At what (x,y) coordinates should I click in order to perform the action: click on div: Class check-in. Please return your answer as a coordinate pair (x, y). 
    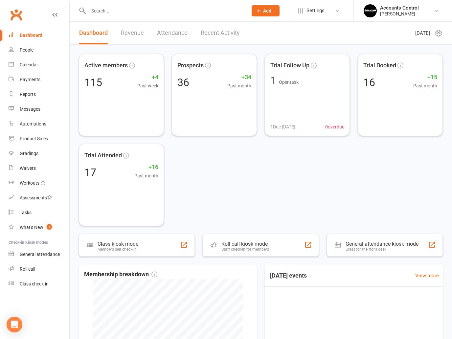
    Looking at the image, I should click on (34, 284).